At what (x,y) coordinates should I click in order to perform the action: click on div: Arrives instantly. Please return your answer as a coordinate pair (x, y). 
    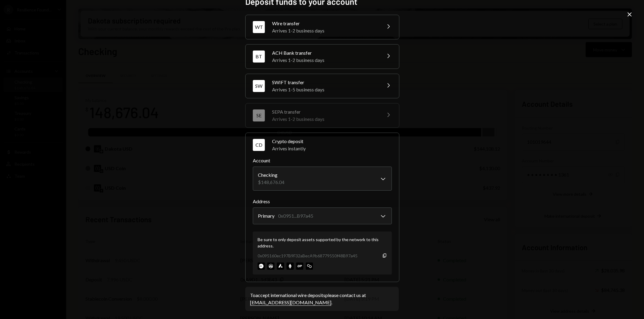
    Looking at the image, I should click on (332, 149).